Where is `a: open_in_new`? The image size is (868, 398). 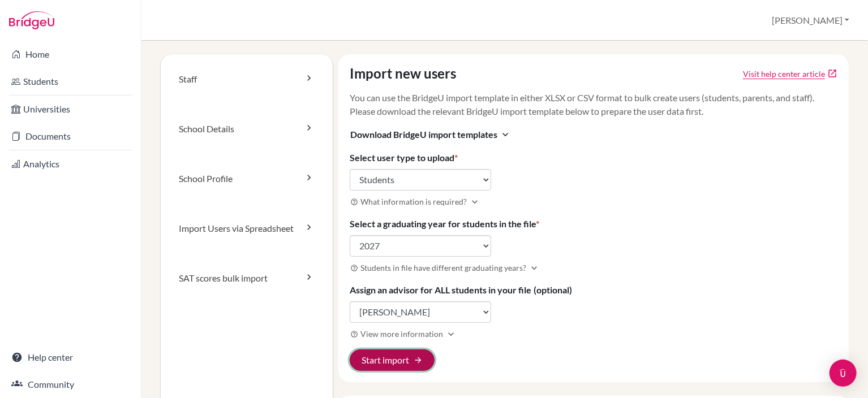 a: open_in_new is located at coordinates (833, 73).